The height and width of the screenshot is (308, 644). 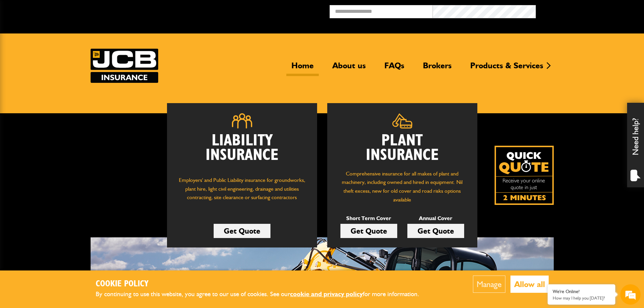 What do you see at coordinates (124, 66) in the screenshot?
I see `a: JCB Insurance Services` at bounding box center [124, 66].